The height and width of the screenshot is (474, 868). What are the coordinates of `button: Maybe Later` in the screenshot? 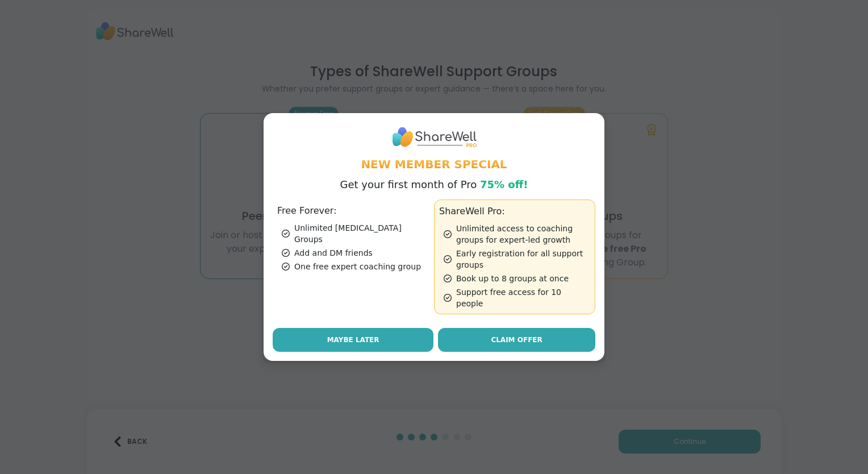 It's located at (353, 340).